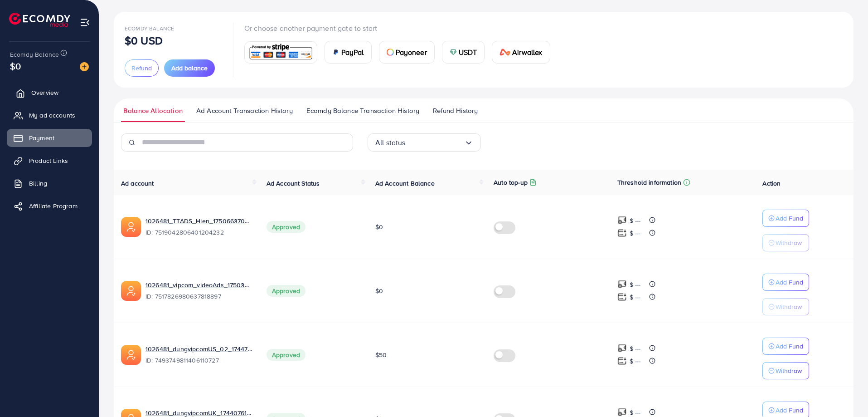  What do you see at coordinates (363, 111) in the screenshot?
I see `span: Ecomdy Balance Transaction History` at bounding box center [363, 111].